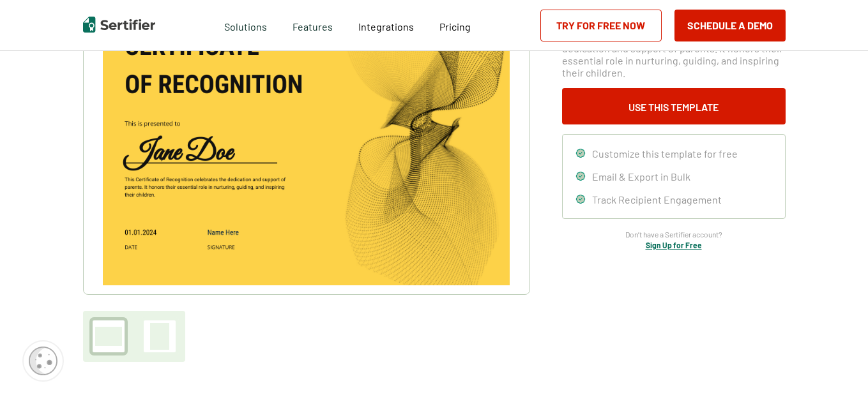  I want to click on span: Pricing, so click(454, 26).